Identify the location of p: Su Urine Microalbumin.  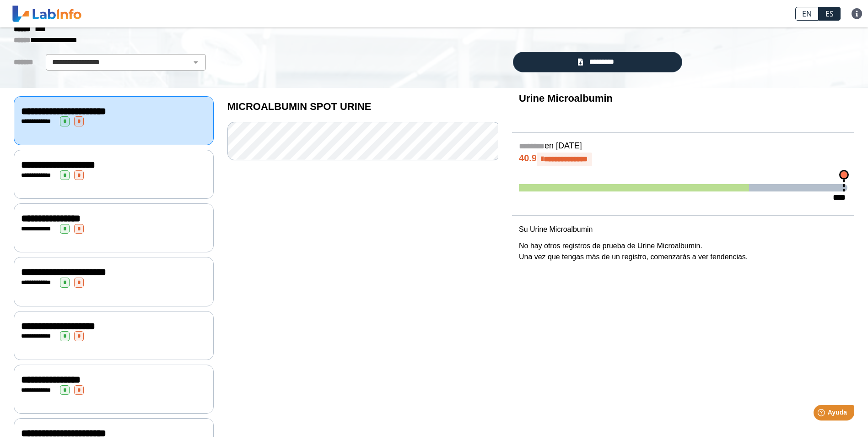
(684, 229).